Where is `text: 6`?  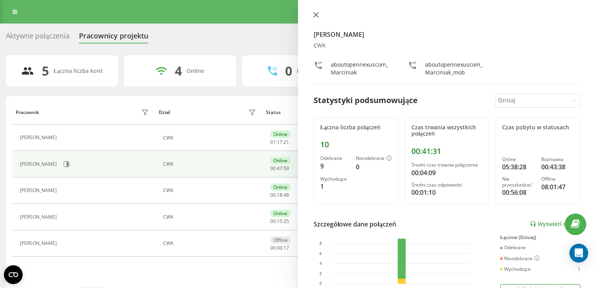
text: 6 is located at coordinates (321, 253).